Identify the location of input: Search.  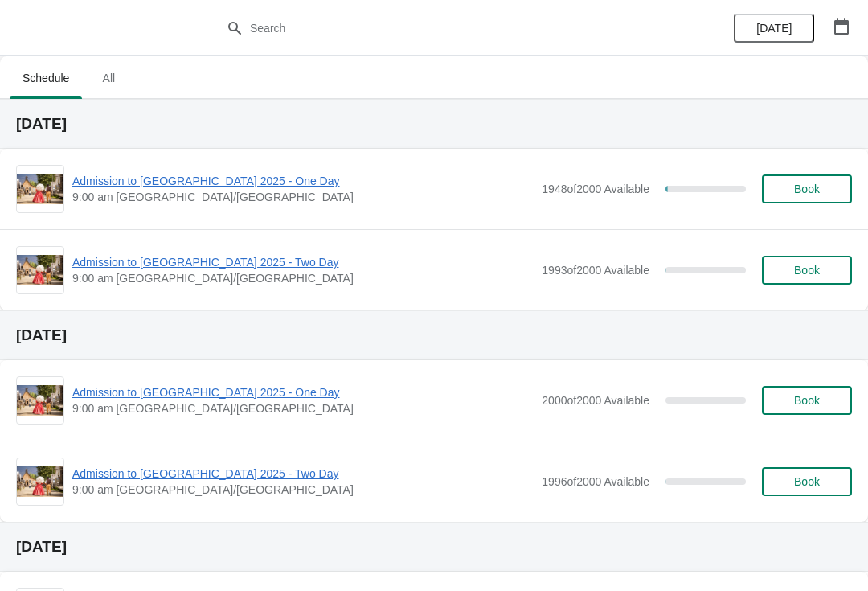
(450, 28).